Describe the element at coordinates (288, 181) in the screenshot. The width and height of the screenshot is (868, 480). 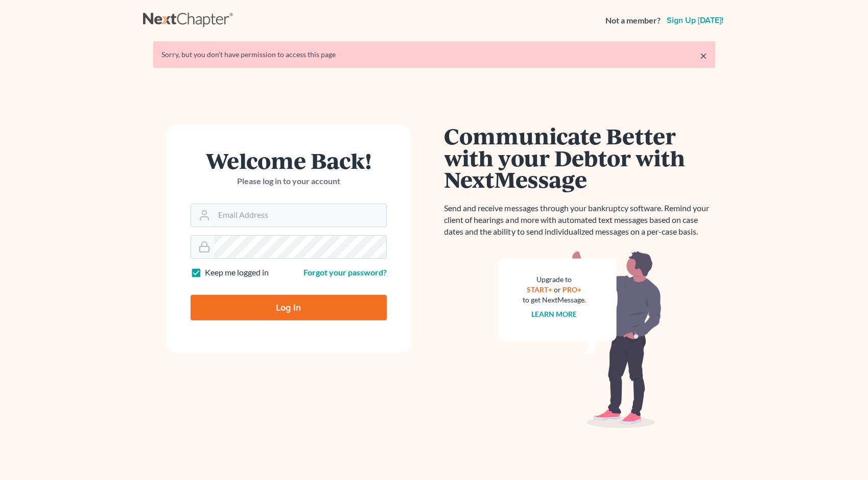
I see `p: Please log in to your account` at that location.